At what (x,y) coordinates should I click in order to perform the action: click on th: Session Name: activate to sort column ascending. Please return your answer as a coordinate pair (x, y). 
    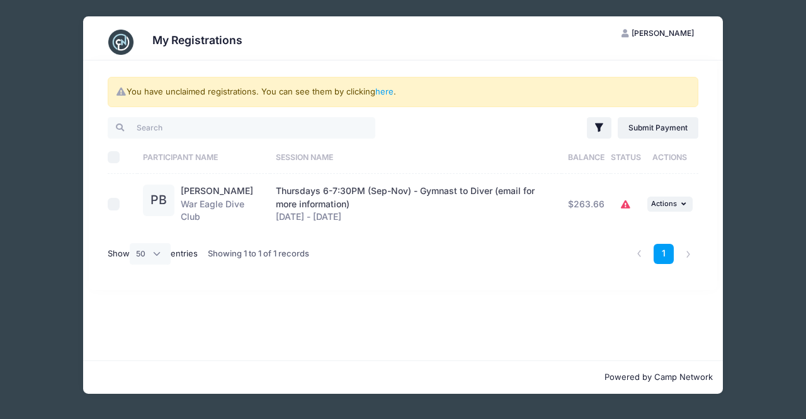
    Looking at the image, I should click on (416, 157).